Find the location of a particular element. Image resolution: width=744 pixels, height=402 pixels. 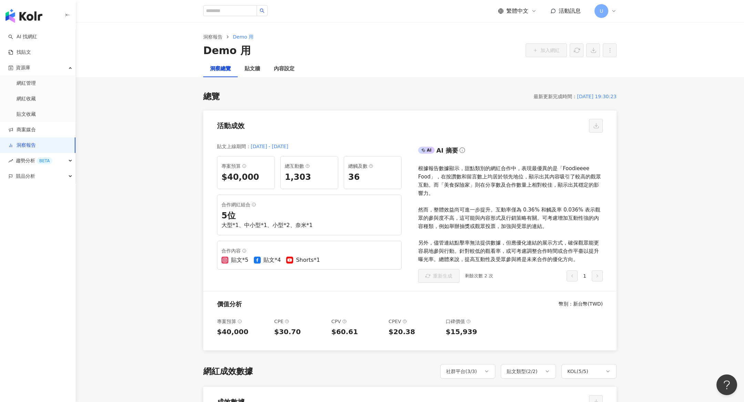

div: 總覽 is located at coordinates (211, 97).